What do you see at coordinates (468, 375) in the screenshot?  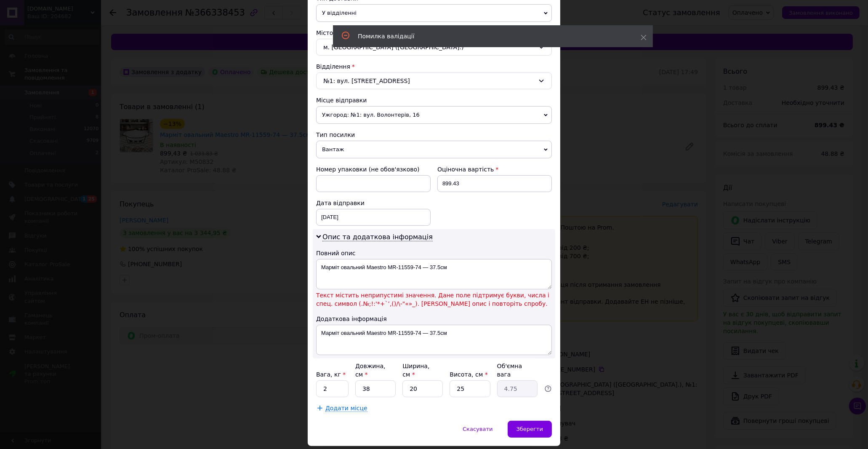 I see `label: Висота, см` at bounding box center [468, 375].